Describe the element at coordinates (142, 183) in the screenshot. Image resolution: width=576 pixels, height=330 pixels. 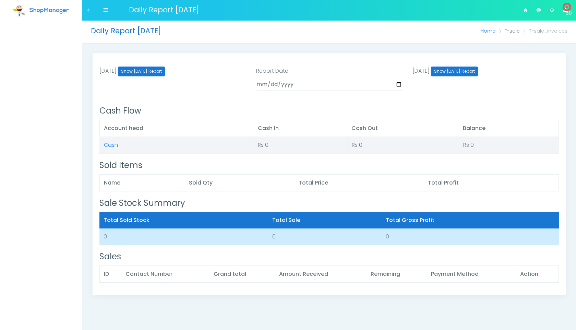
I see `th: Name` at that location.